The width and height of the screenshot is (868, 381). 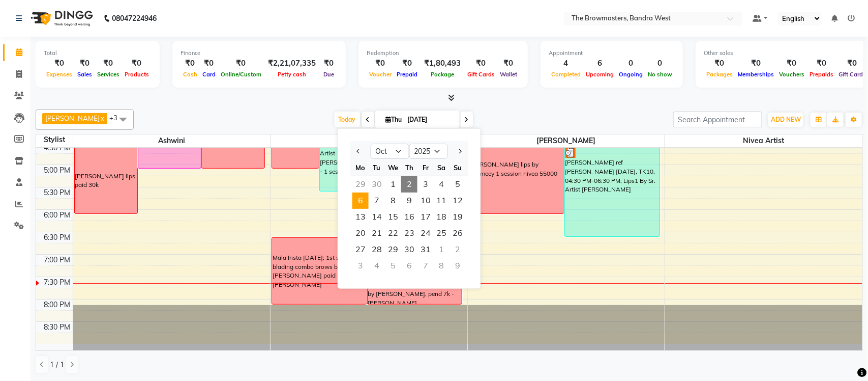 I want to click on span: Memberships, so click(x=756, y=74).